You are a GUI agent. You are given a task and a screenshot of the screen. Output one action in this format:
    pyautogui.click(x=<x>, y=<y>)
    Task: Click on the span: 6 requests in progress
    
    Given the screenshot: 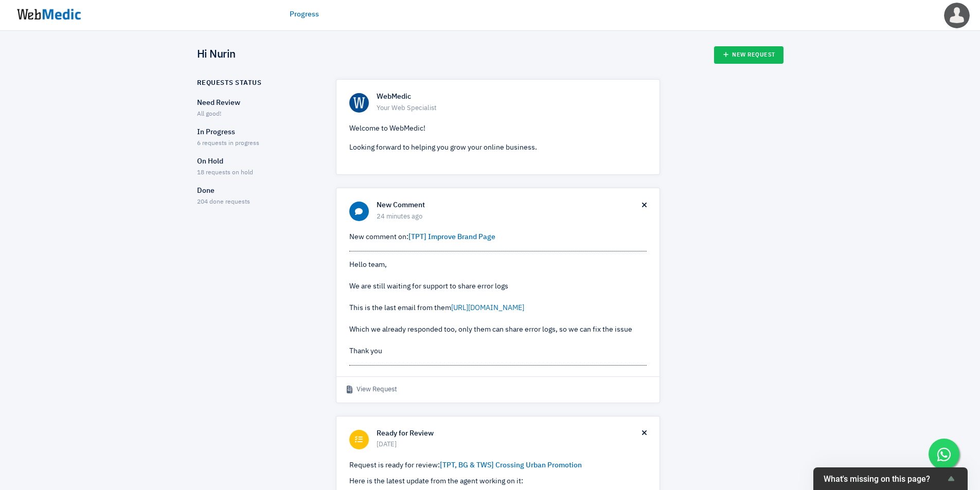 What is the action you would take?
    pyautogui.click(x=228, y=143)
    